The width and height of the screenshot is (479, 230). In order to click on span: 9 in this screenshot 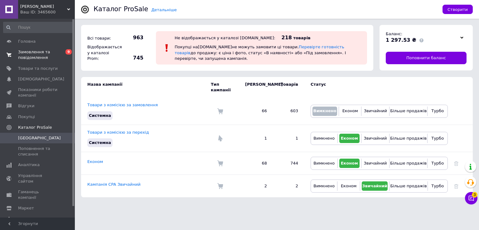, I will do `click(69, 52)`.